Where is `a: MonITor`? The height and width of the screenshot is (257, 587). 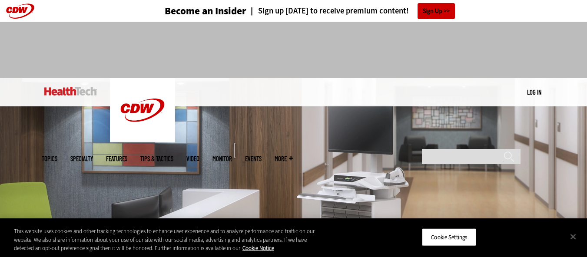
a: MonITor is located at coordinates (222, 159).